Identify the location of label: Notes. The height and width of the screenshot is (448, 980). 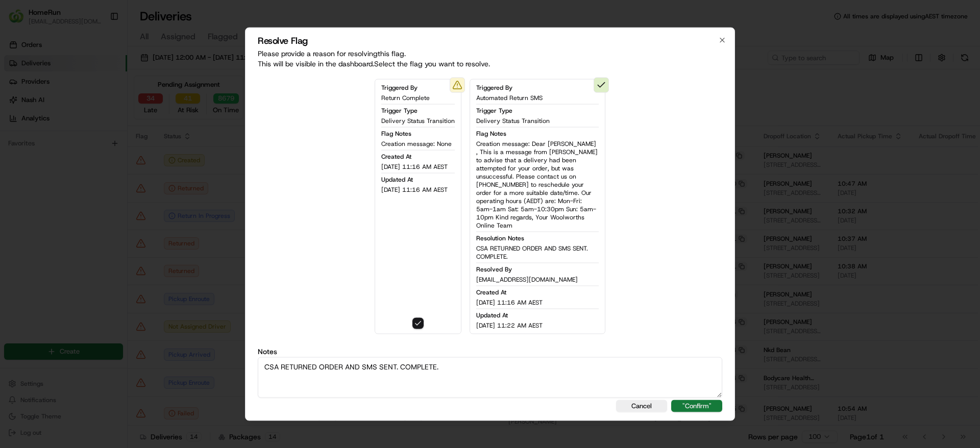
(490, 351).